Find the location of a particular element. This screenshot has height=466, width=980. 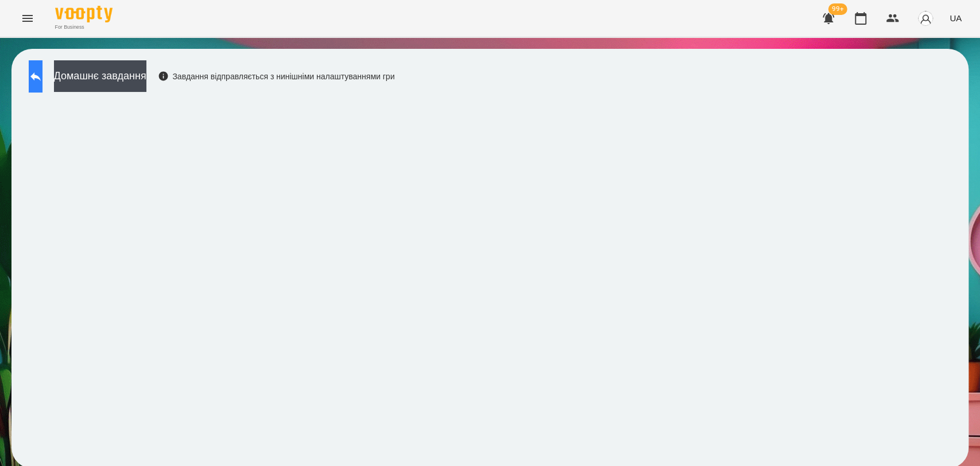

span: UA is located at coordinates (955, 18).